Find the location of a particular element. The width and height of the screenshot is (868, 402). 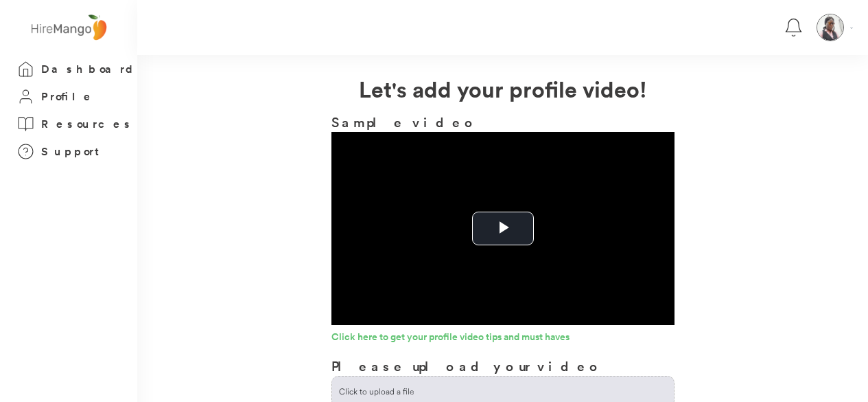

h3: Support is located at coordinates (73, 151).